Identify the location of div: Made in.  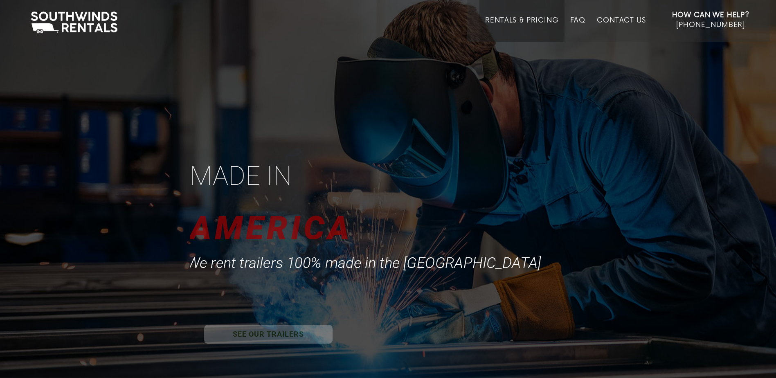
(243, 176).